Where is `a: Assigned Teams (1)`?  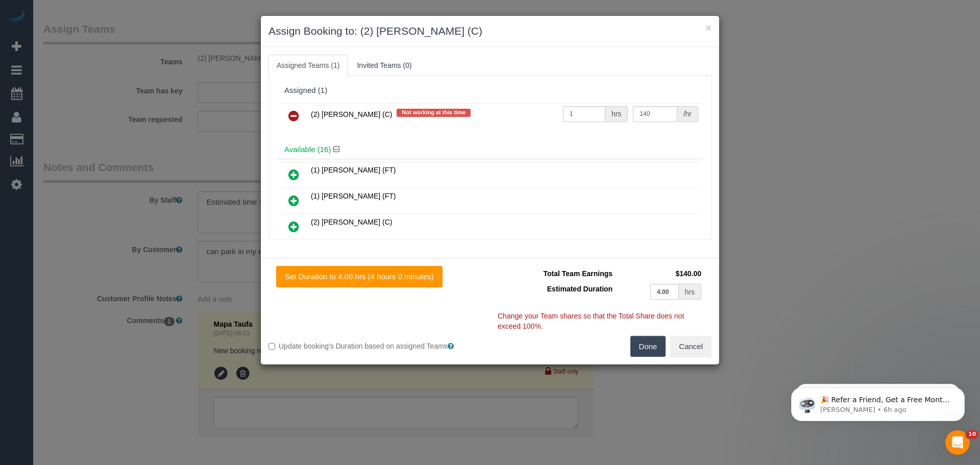
a: Assigned Teams (1) is located at coordinates (308, 65).